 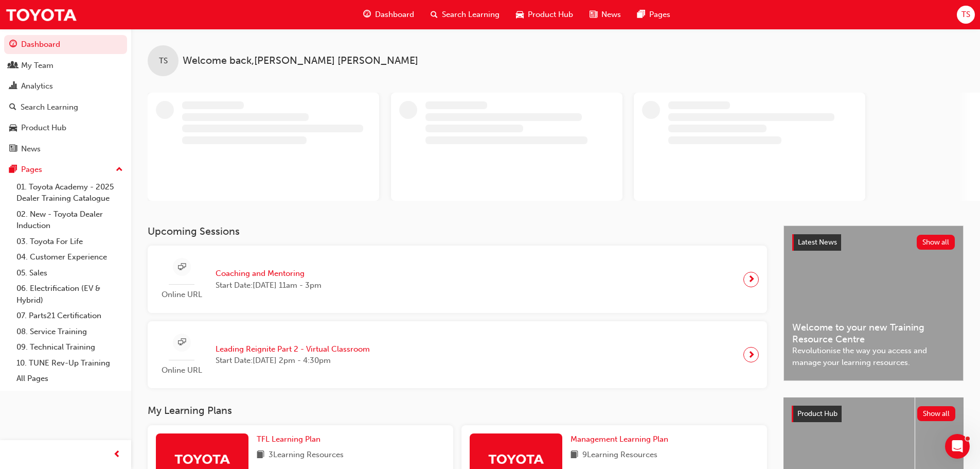 What do you see at coordinates (13, 86) in the screenshot?
I see `span: chart-icon` at bounding box center [13, 86].